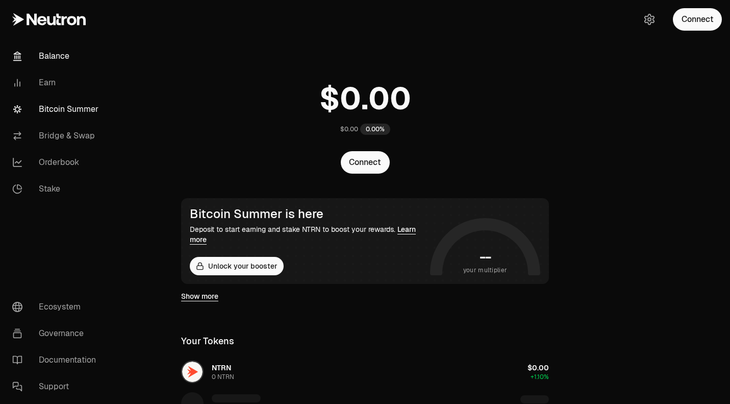  Describe the element at coordinates (308, 234) in the screenshot. I see `div: Deposit to start earning and stake NTRN to boost your rewards.` at that location.